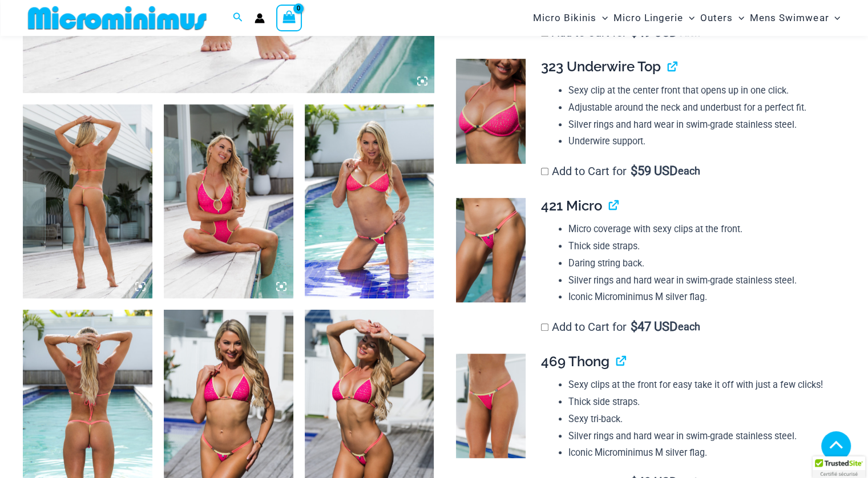 The image size is (868, 478). Describe the element at coordinates (260, 18) in the screenshot. I see `a: Account icon link` at that location.